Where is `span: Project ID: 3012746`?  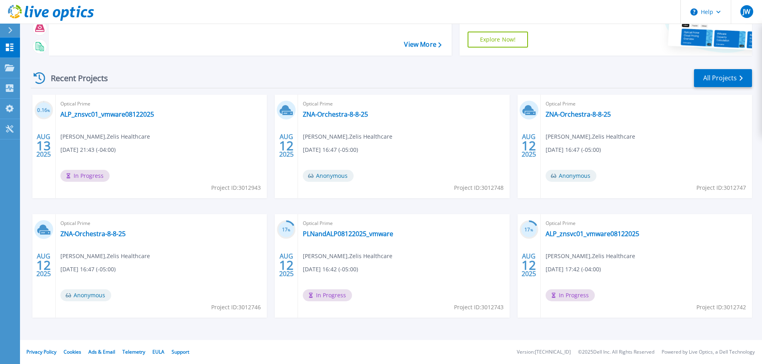
span: Project ID: 3012746 is located at coordinates (236, 308).